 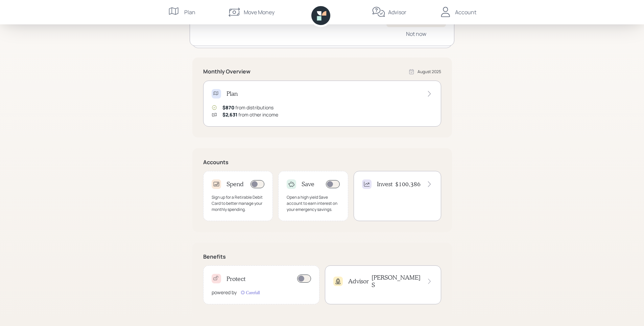 I want to click on h5: Accounts, so click(x=322, y=162).